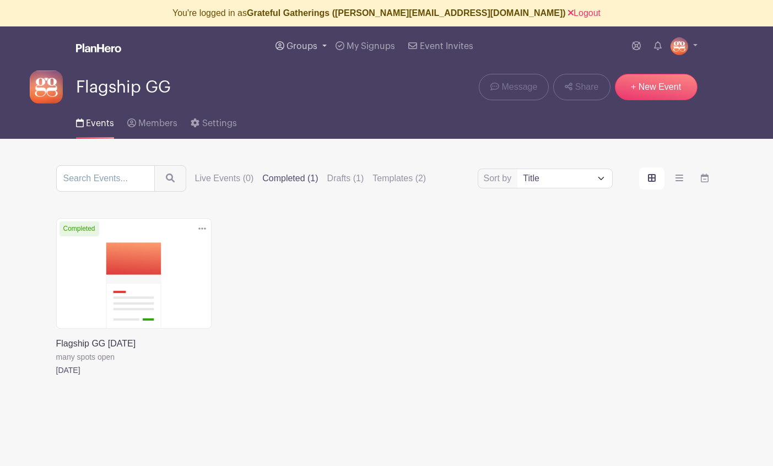  Describe the element at coordinates (346, 179) in the screenshot. I see `label: Drafts (1)` at that location.